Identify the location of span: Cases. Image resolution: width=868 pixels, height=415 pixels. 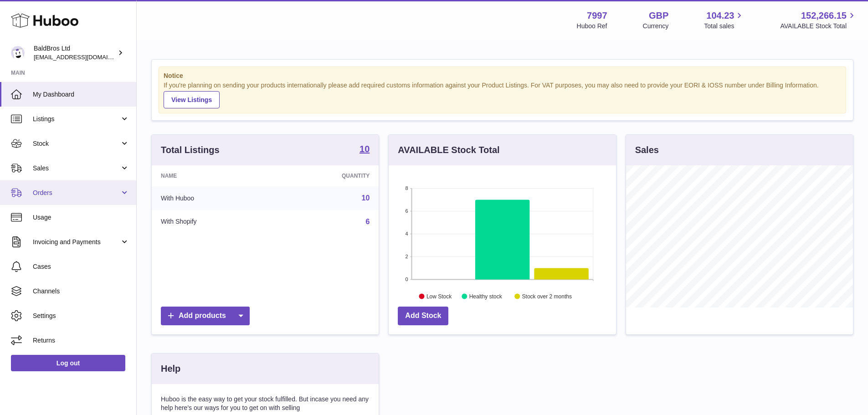
(81, 267).